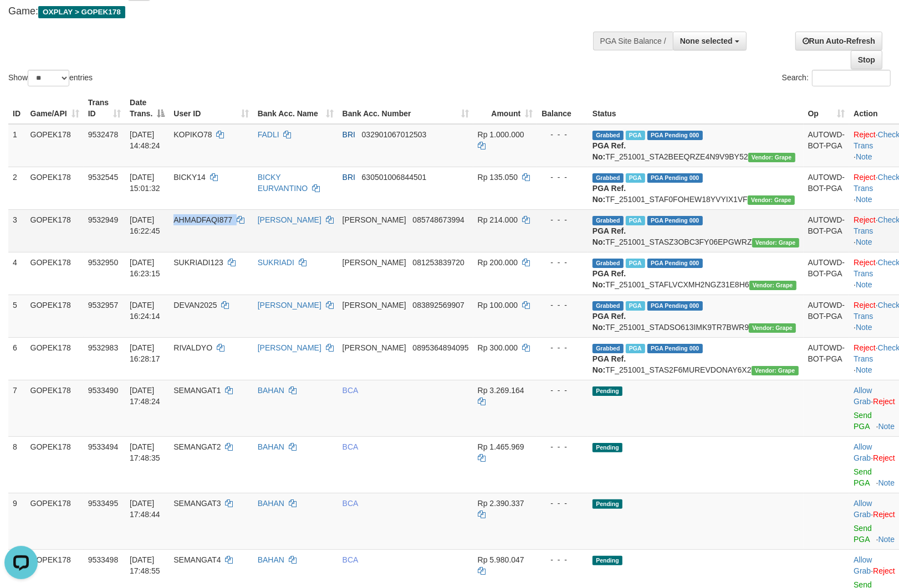 The width and height of the screenshot is (899, 588). What do you see at coordinates (498, 262) in the screenshot?
I see `span: Rp 200.000` at bounding box center [498, 262].